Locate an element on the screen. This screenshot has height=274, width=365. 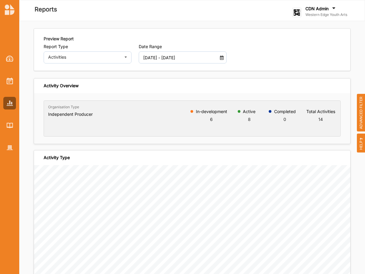
div: 8 is located at coordinates (249, 119).